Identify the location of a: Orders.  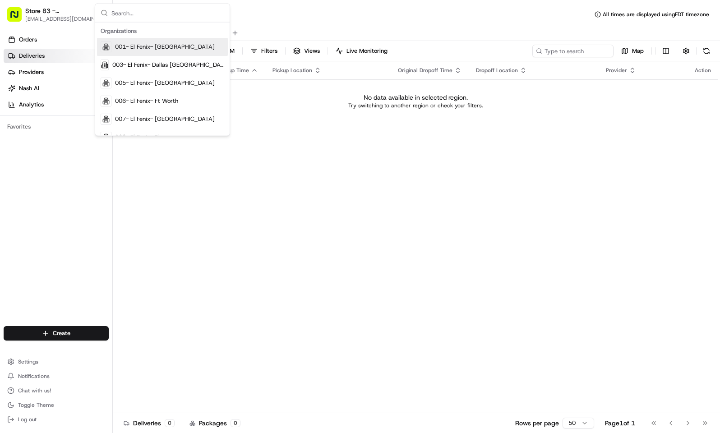
(58, 40).